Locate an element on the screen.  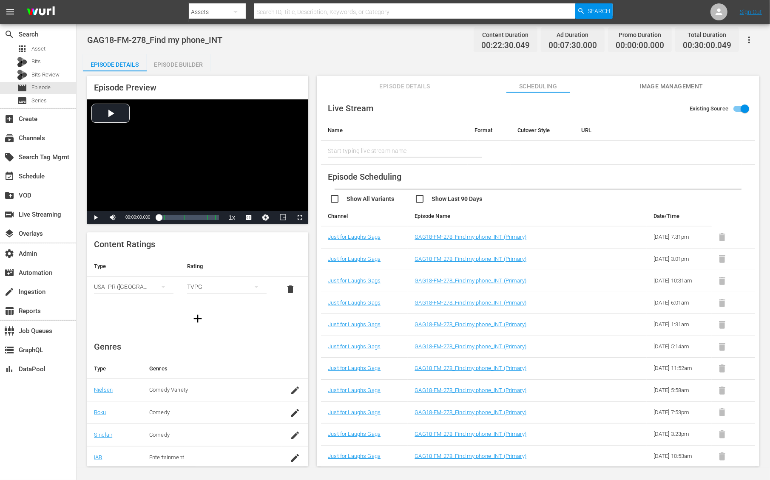
th: URL is located at coordinates (658, 131).